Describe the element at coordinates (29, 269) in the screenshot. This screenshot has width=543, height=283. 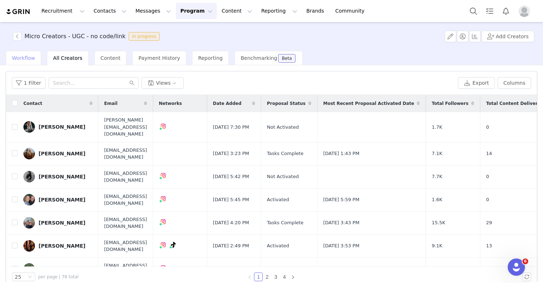
I see `img: 9a5edb20-804b-4fb8-8a4b-5f547d56ca4a.jpg` at that location.